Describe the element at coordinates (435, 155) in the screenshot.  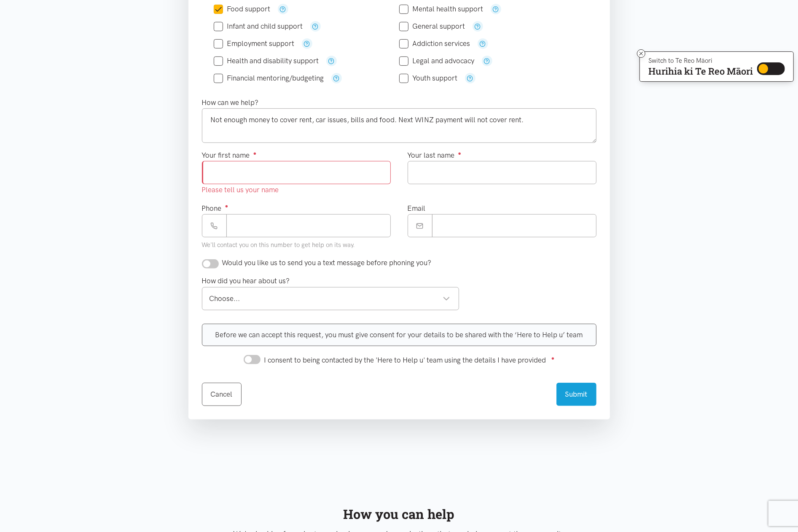
I see `label: Your last name` at that location.